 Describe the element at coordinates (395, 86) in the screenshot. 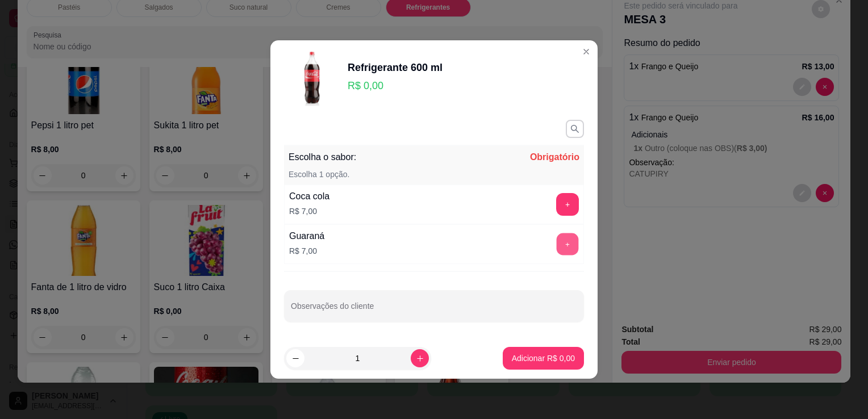

I see `p: R$ 0,00` at that location.